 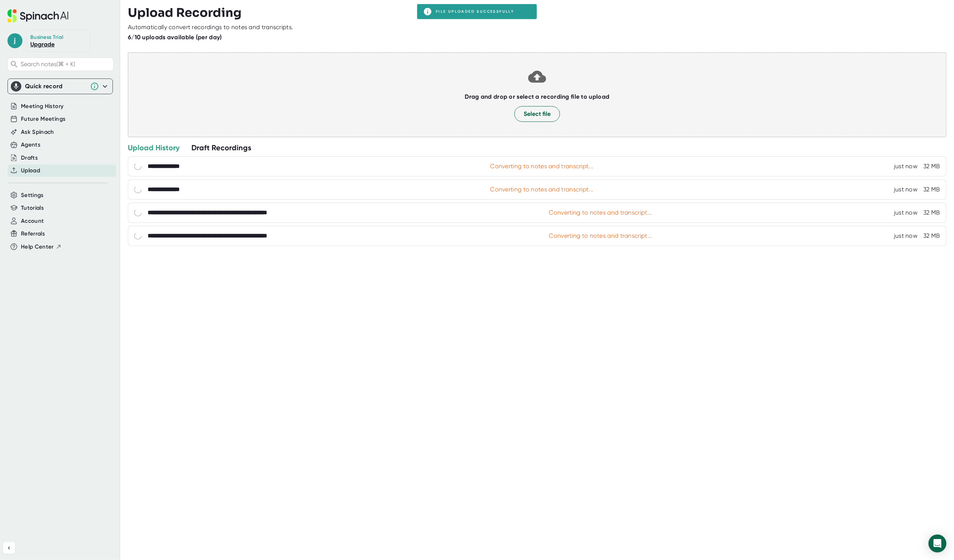 What do you see at coordinates (537, 97) in the screenshot?
I see `b: Drag and drop or select a recording file to upload` at bounding box center [537, 97].